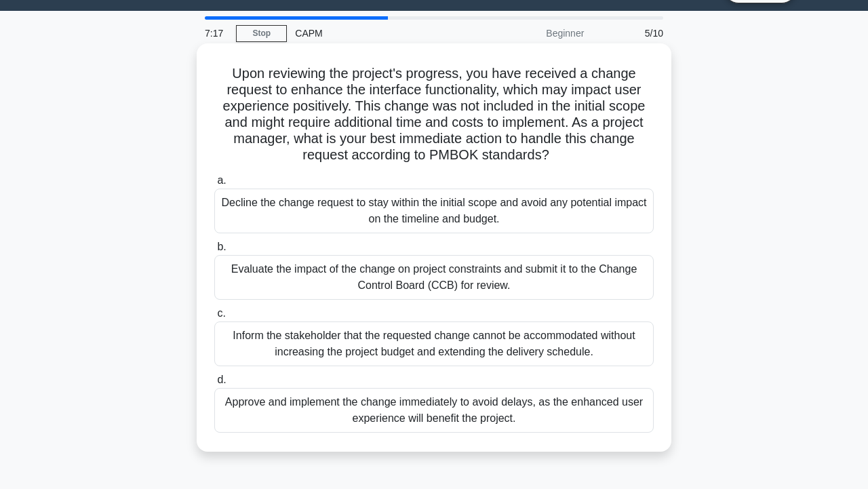 This screenshot has height=489, width=868. What do you see at coordinates (221, 179) in the screenshot?
I see `span: a.` at bounding box center [221, 179].